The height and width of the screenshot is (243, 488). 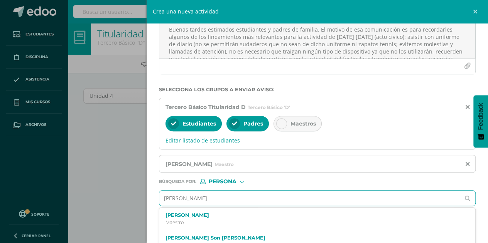 I want to click on span: Persona, so click(x=222, y=182).